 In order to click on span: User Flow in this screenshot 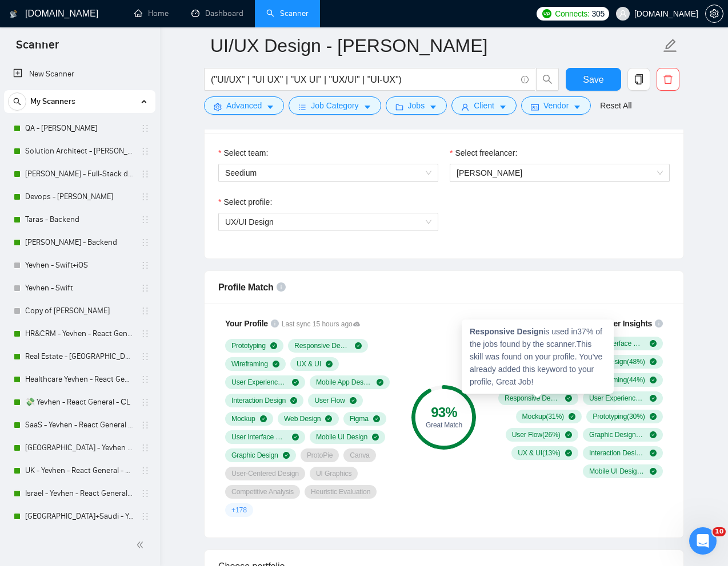, I will do `click(329, 401)`.